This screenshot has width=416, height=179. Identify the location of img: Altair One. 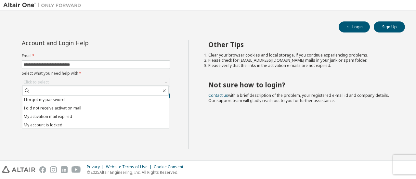
(44, 5).